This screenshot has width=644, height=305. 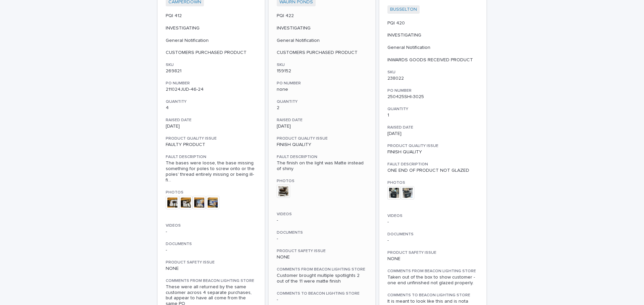 I want to click on p: PQI 412, so click(x=211, y=16).